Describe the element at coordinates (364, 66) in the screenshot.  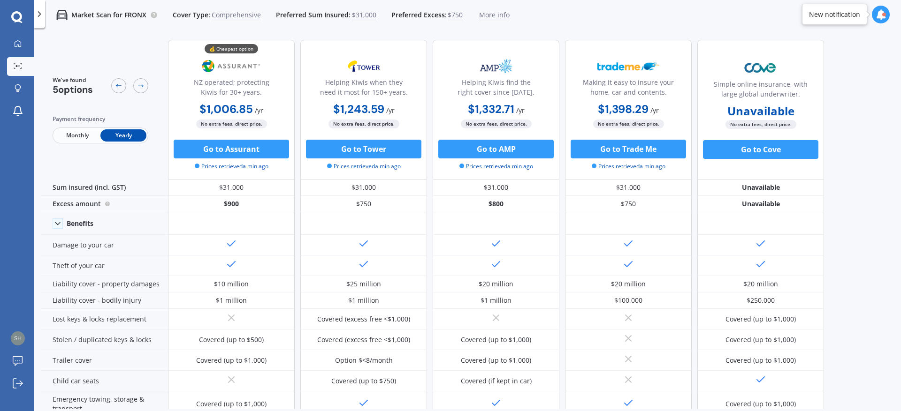
I see `img: Tower.webp` at that location.